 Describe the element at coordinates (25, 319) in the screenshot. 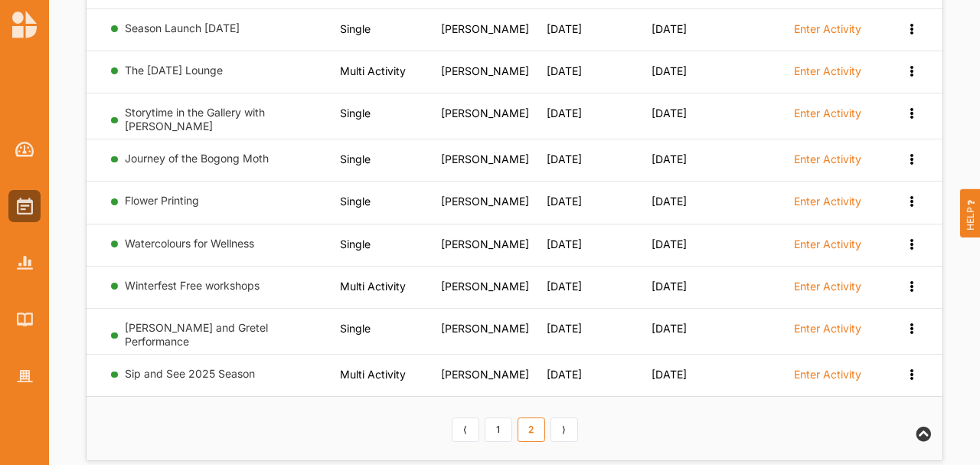

I see `img: Library` at that location.